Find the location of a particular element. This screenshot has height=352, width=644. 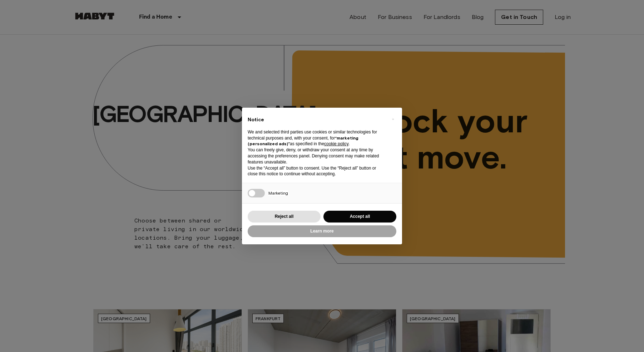

button: Close this notice is located at coordinates (393, 119).